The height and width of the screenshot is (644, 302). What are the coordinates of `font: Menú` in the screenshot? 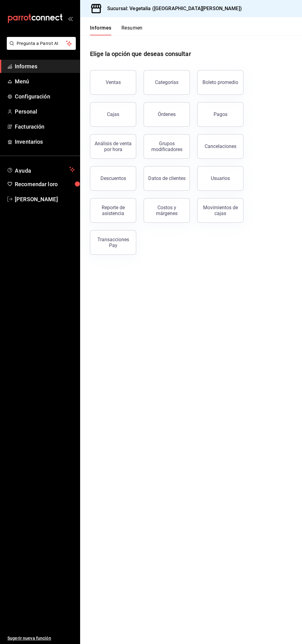 It's located at (22, 81).